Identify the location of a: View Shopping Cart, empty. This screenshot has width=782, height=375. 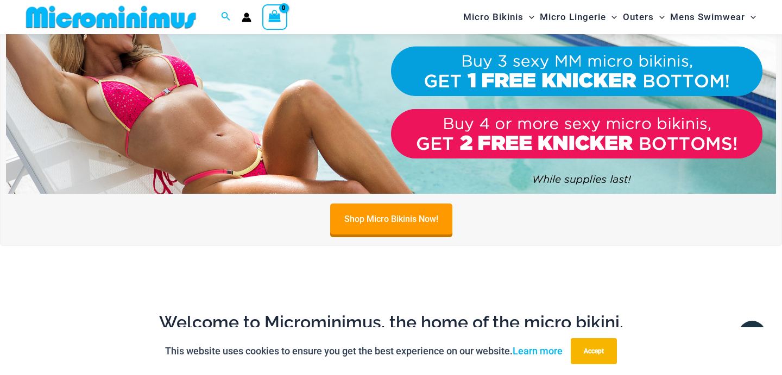
(275, 17).